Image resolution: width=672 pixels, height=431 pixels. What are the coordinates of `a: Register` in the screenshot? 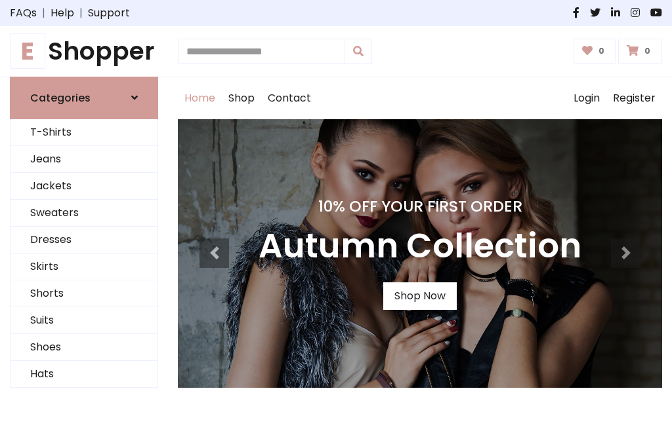 It's located at (633, 98).